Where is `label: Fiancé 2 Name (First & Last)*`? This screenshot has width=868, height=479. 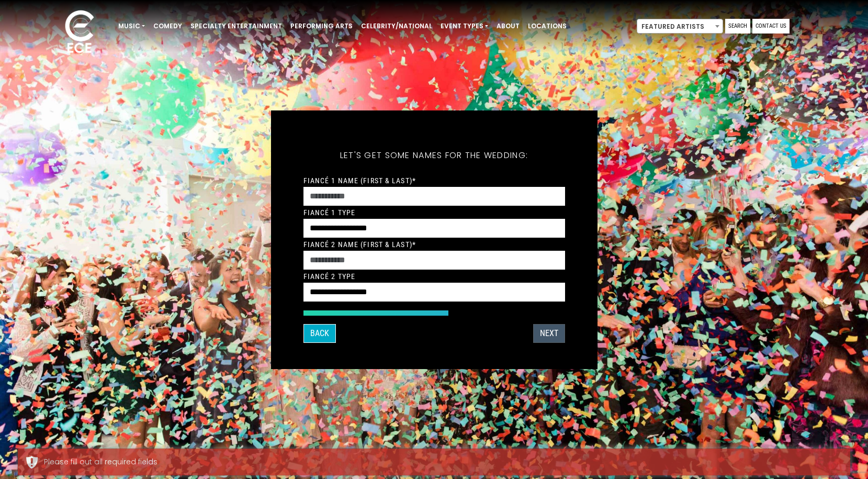 label: Fiancé 2 Name (First & Last)* is located at coordinates (359, 244).